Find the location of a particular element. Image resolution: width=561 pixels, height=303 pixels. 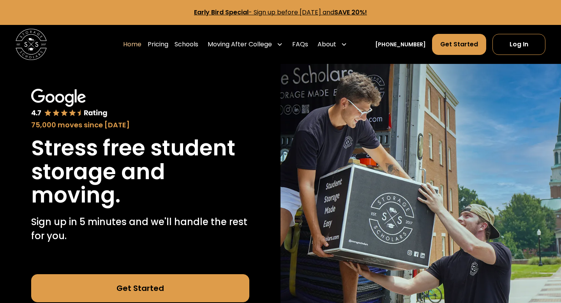

a: home is located at coordinates (31, 44).